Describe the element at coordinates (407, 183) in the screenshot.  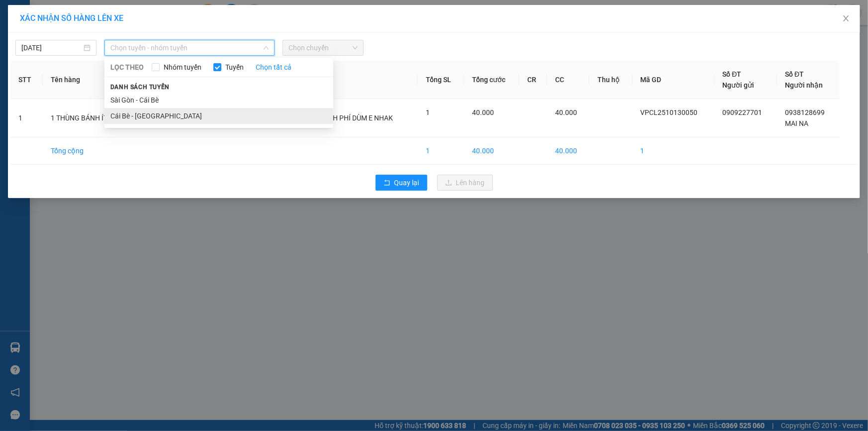
I see `span: Quay lại` at that location.